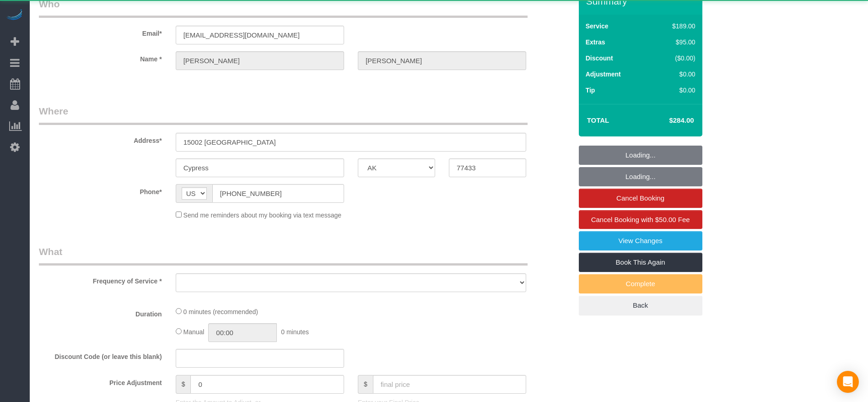 This screenshot has width=868, height=402. What do you see at coordinates (262, 215) in the screenshot?
I see `span: Send me reminders about my booking via text message` at bounding box center [262, 215].